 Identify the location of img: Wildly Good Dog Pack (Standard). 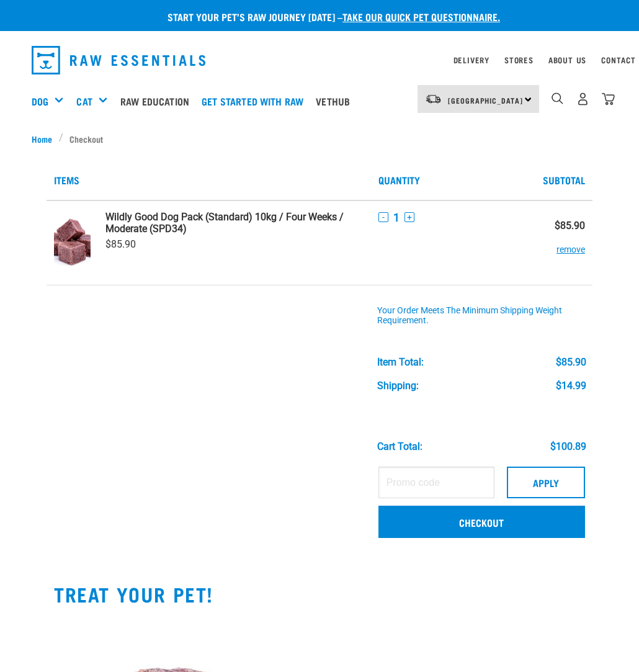
(72, 243).